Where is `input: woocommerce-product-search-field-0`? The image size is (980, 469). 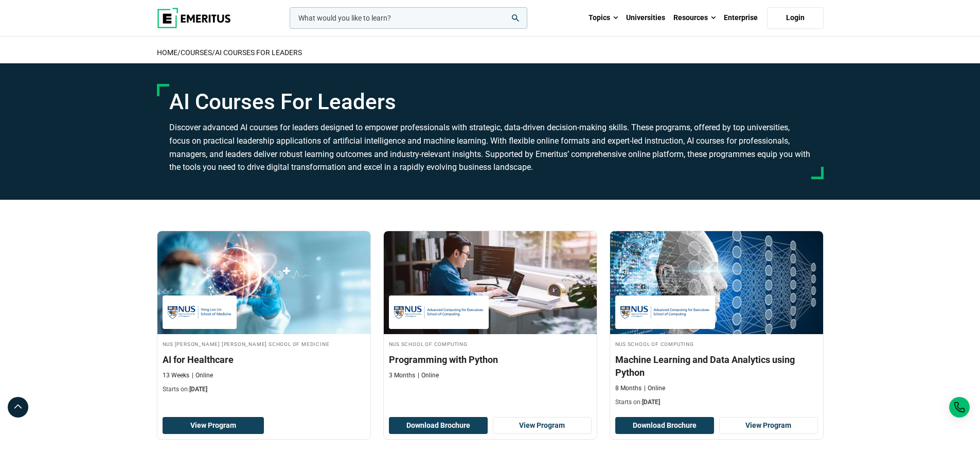 input: woocommerce-product-search-field-0 is located at coordinates (408, 18).